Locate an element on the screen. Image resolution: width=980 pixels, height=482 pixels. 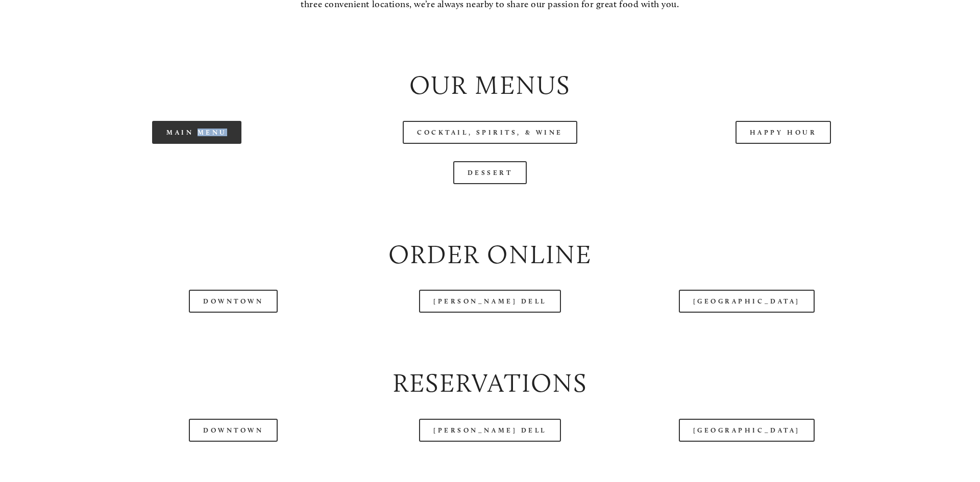
a: Dessert is located at coordinates (490, 172).